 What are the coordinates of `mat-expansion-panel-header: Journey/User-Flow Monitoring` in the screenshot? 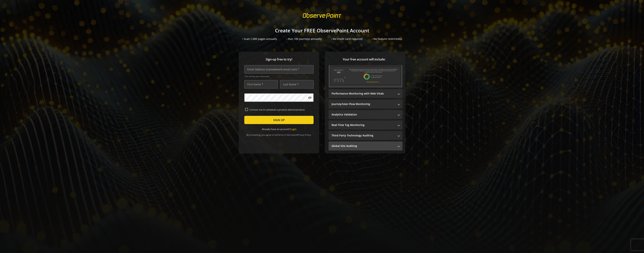 It's located at (366, 104).